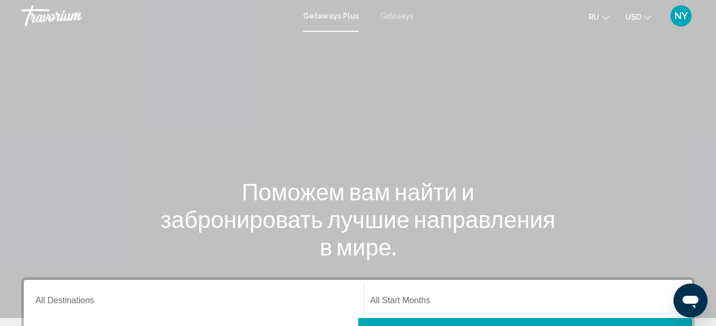  I want to click on span: NY, so click(681, 16).